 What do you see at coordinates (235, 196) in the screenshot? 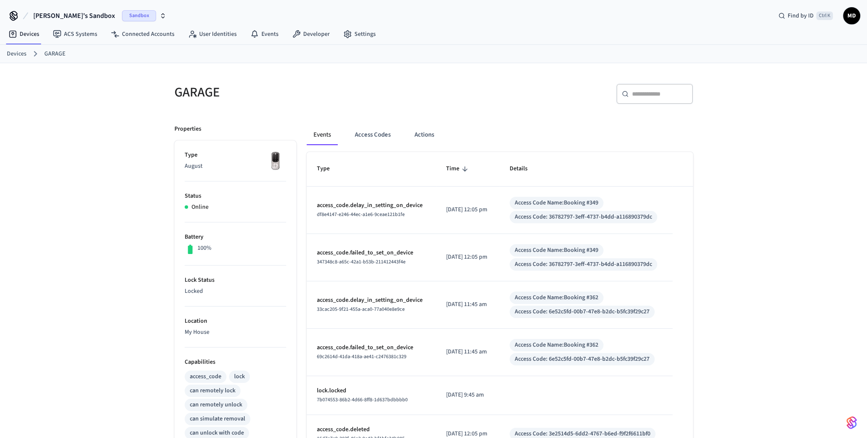
I see `p: Status` at bounding box center [235, 196].